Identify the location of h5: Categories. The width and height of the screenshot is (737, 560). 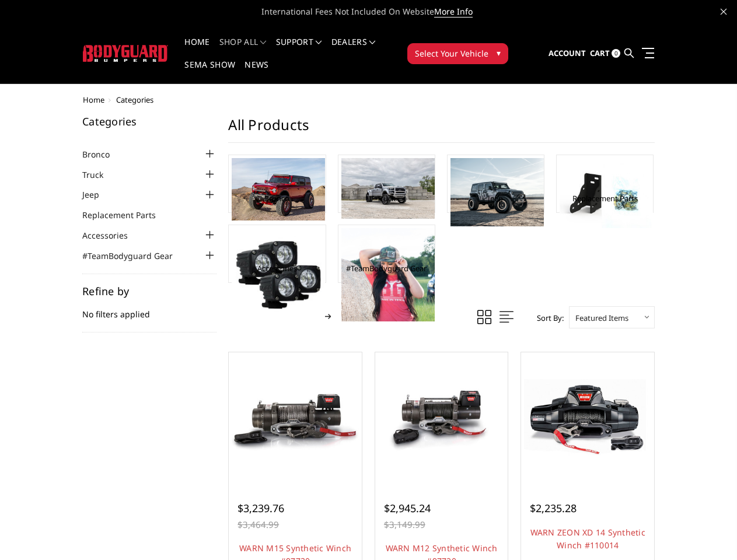
(150, 121).